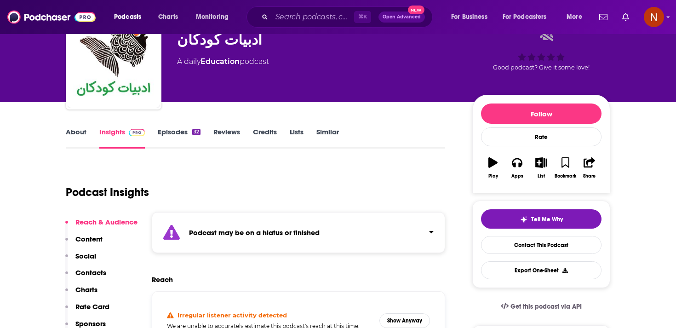 This screenshot has height=328, width=676. Describe the element at coordinates (122, 138) in the screenshot. I see `a: InsightsPodchaser Pro` at that location.